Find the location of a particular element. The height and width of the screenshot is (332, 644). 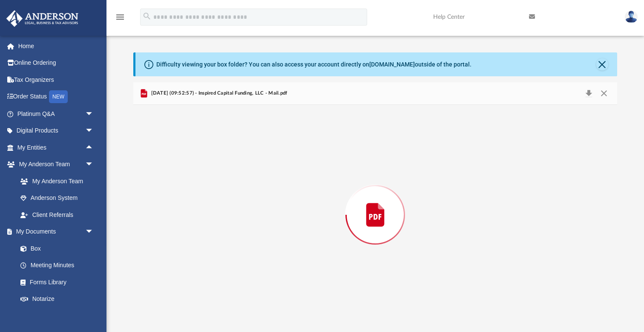

img: User Pic is located at coordinates (631, 17).